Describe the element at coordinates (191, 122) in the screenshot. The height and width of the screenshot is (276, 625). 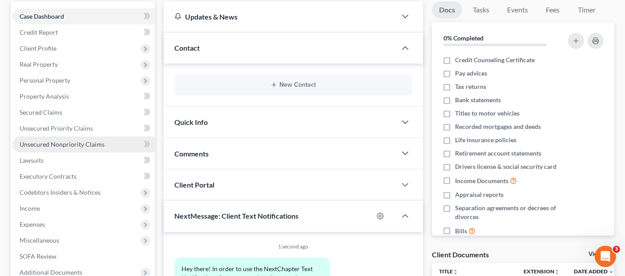
I see `span: Quick Info` at that location.